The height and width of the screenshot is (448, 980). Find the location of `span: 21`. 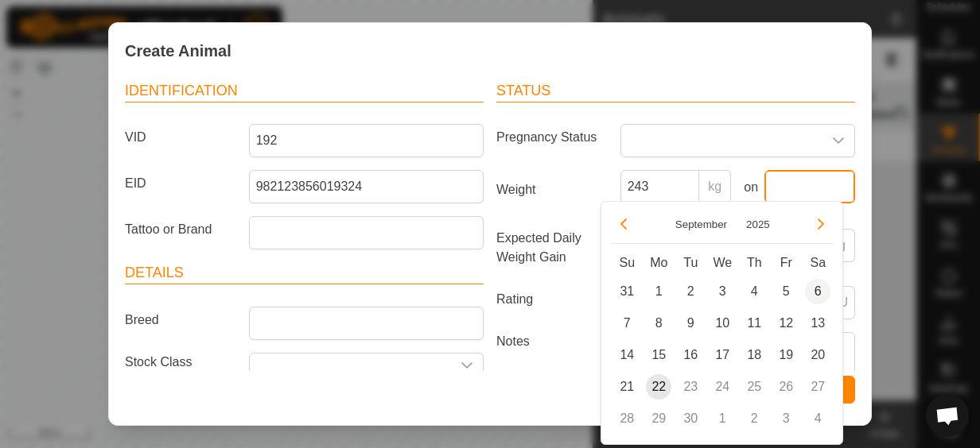

span: 21 is located at coordinates (627, 388).